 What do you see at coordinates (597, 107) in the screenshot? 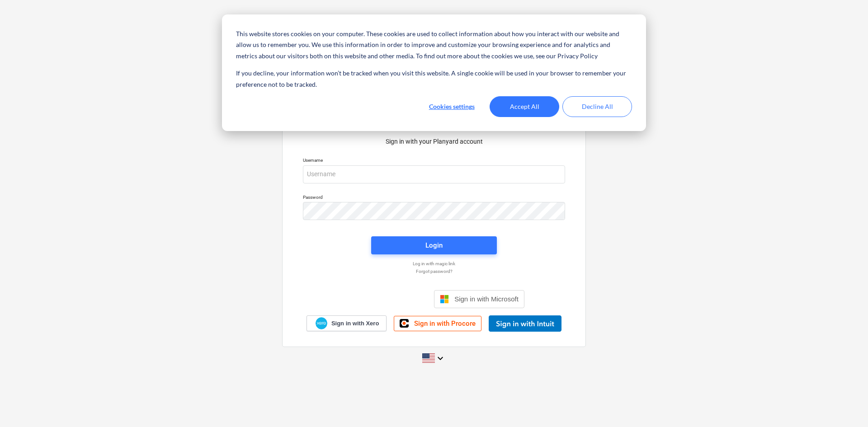
I see `button: Decline All` at bounding box center [597, 107].